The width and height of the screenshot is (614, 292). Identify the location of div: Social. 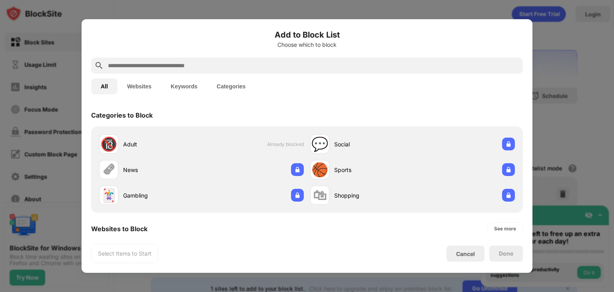
(373, 144).